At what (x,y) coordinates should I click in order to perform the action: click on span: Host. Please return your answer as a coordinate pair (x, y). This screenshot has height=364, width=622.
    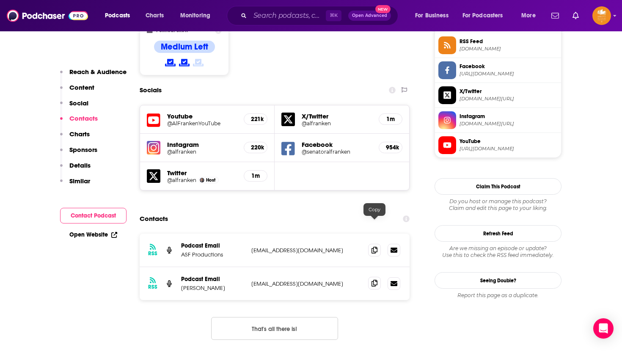
    Looking at the image, I should click on (210, 180).